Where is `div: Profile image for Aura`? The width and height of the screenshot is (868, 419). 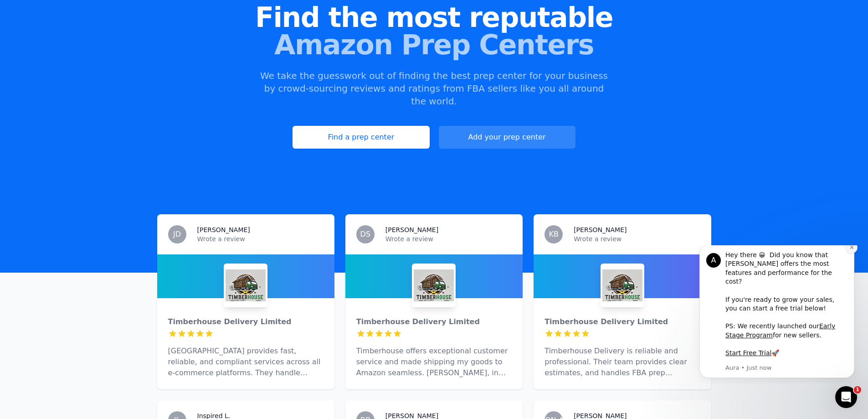 div: Profile image for Aura is located at coordinates (27, 15).